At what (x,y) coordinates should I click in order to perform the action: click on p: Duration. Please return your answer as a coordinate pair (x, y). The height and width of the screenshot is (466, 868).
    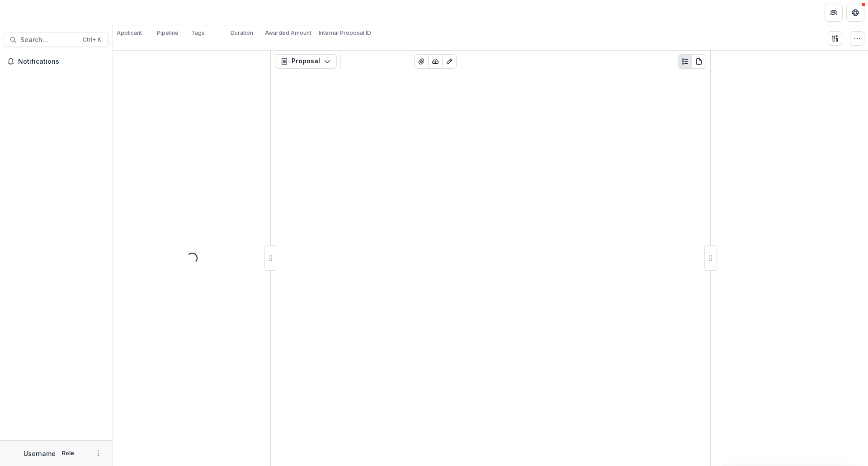
    Looking at the image, I should click on (242, 33).